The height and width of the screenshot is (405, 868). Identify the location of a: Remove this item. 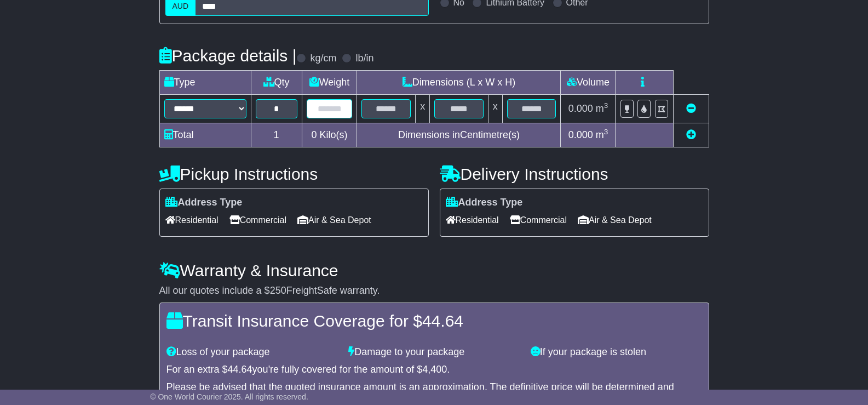
(691, 108).